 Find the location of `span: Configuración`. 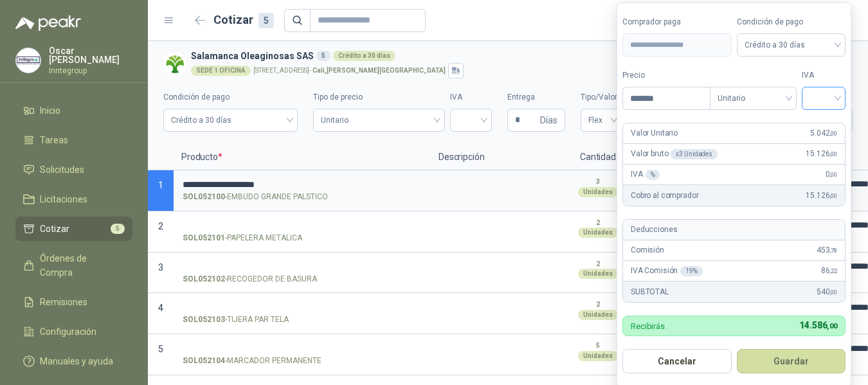

span: Configuración is located at coordinates (68, 332).